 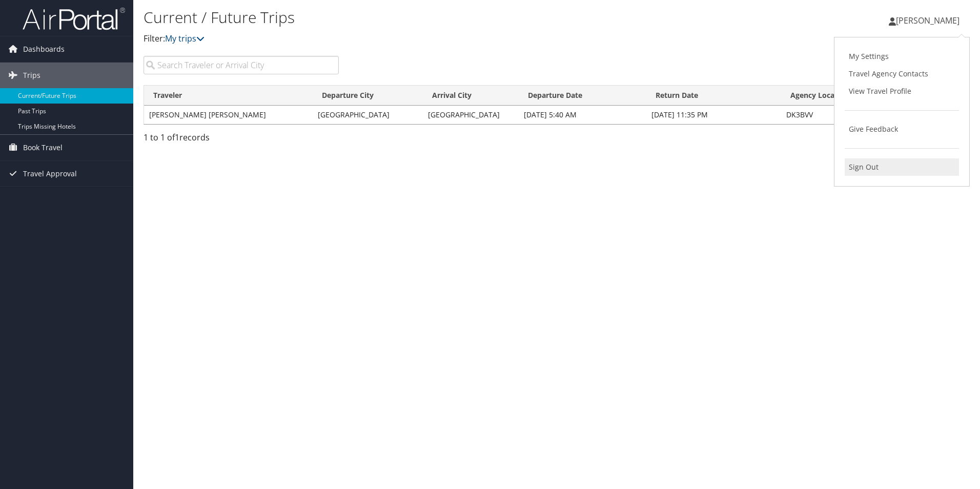 I want to click on th: Agency Locator: activate to sort column ascending, so click(x=838, y=96).